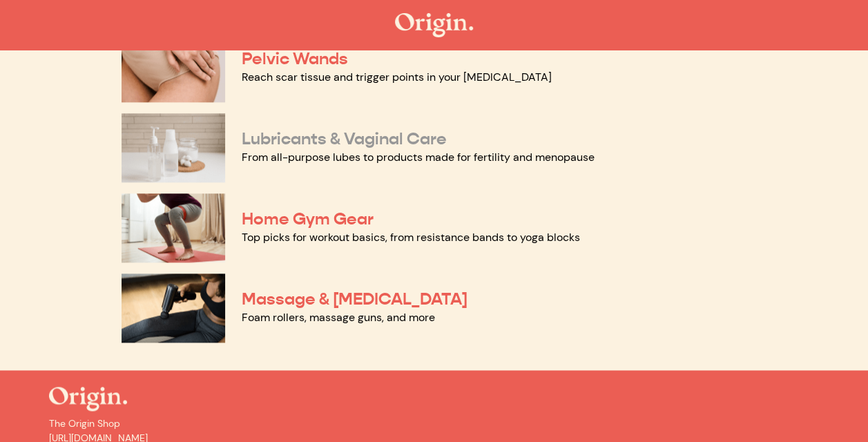 The image size is (868, 442). I want to click on img: Home Gym Gear, so click(174, 228).